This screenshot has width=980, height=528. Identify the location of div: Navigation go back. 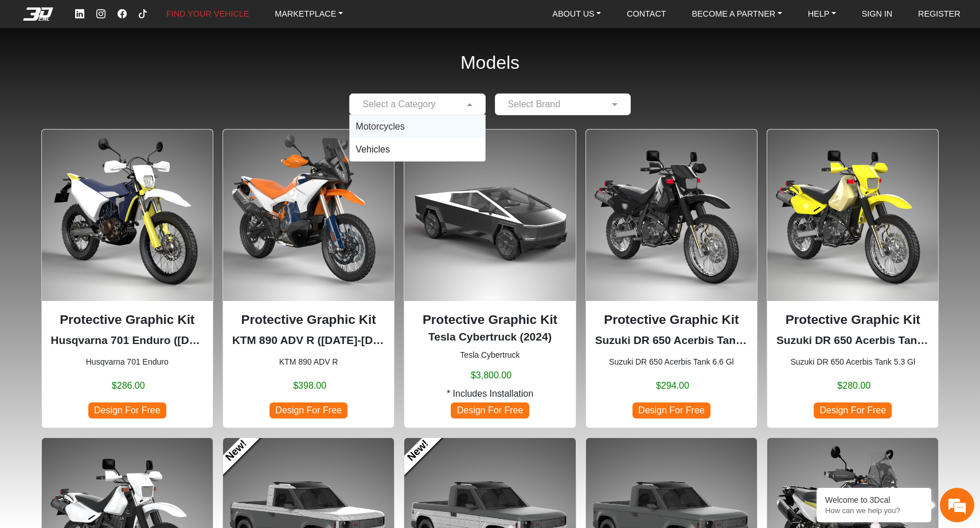
(21, 68).